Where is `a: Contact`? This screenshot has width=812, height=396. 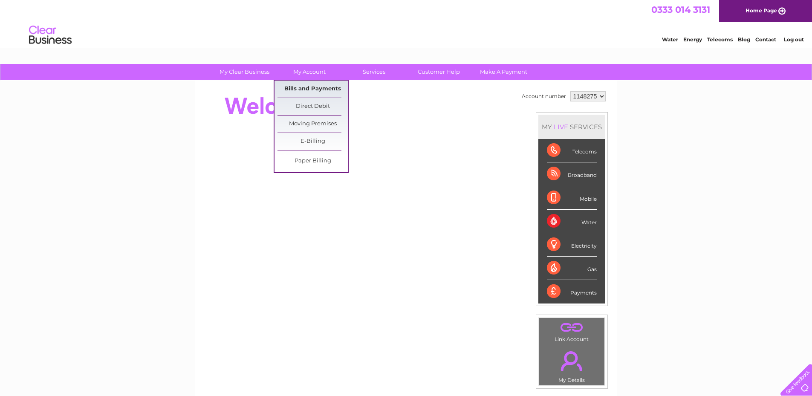 a: Contact is located at coordinates (766, 39).